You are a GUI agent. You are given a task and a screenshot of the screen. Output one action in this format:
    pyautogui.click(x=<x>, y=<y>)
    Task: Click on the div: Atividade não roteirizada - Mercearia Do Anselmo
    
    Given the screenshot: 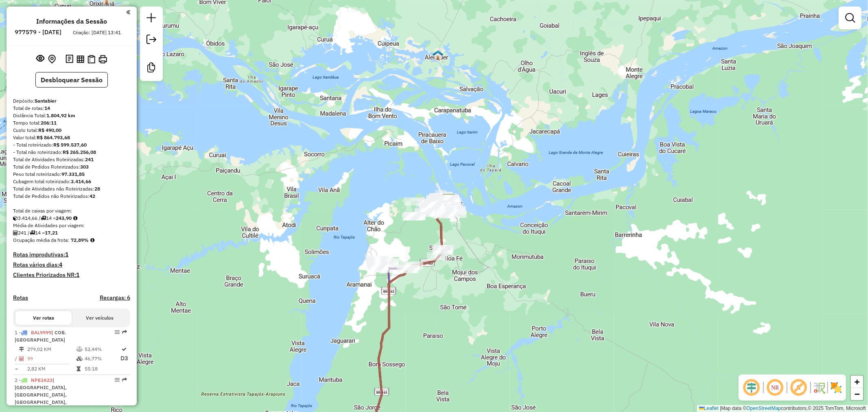 What is the action you would take?
    pyautogui.click(x=413, y=216)
    